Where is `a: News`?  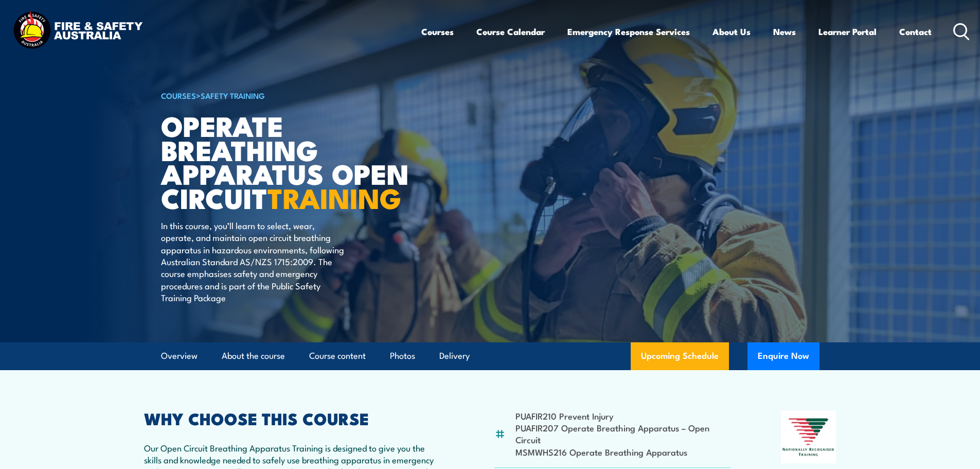 a: News is located at coordinates (784, 31).